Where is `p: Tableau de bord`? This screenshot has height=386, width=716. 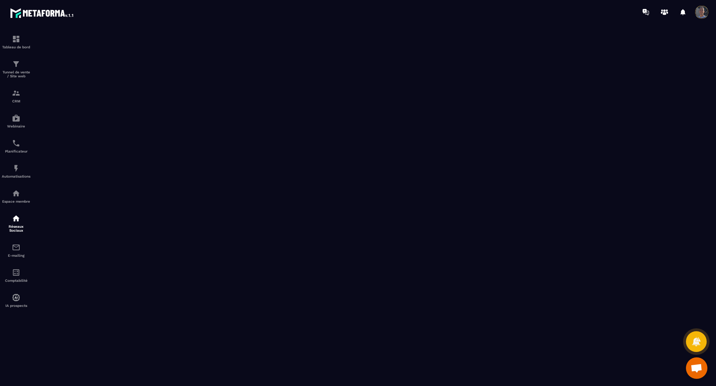 p: Tableau de bord is located at coordinates (16, 47).